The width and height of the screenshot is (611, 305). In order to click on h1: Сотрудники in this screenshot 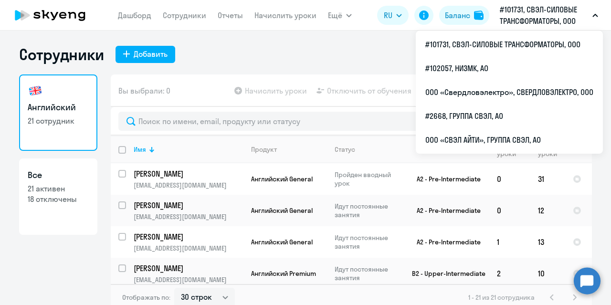, I will do `click(62, 54)`.